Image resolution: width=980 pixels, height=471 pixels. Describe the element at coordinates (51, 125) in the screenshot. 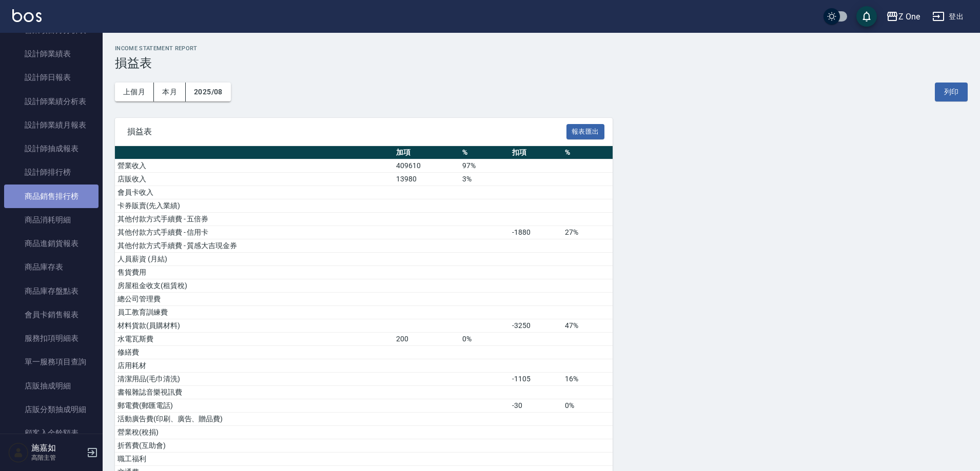

I see `a: 設計師業績月報表` at that location.